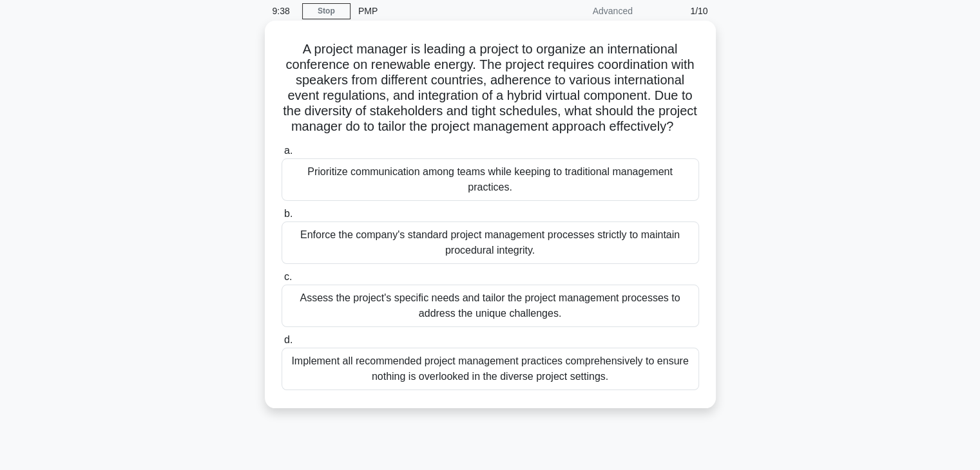 The height and width of the screenshot is (470, 980). I want to click on h5: A project manager is leading a project to organize an international conference on renewable energ..., so click(490, 88).